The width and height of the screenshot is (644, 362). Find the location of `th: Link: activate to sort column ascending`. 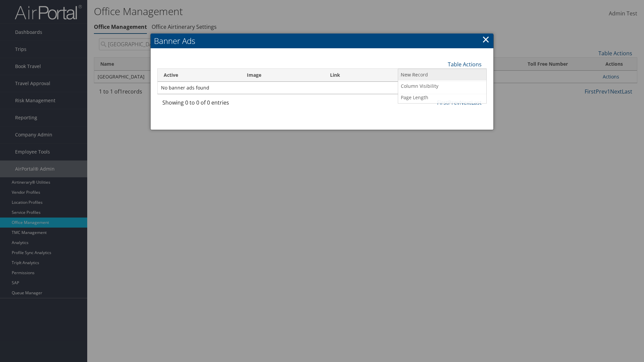

th: Link: activate to sort column ascending is located at coordinates (358, 75).